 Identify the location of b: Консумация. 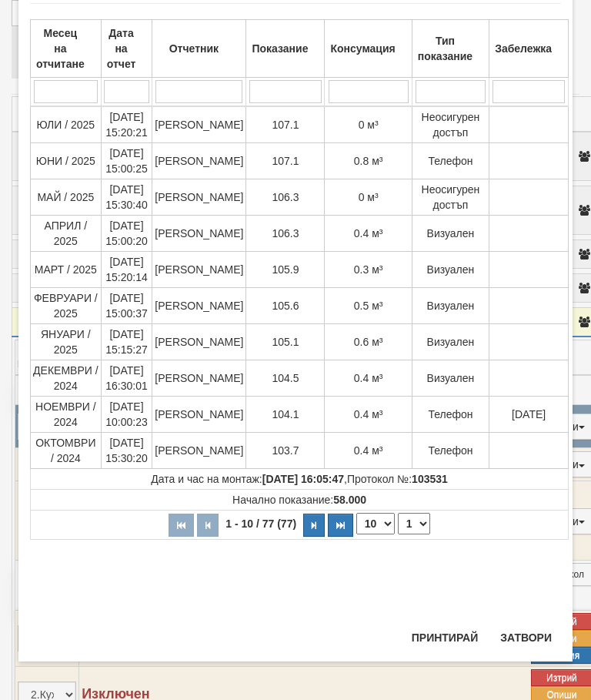
(363, 49).